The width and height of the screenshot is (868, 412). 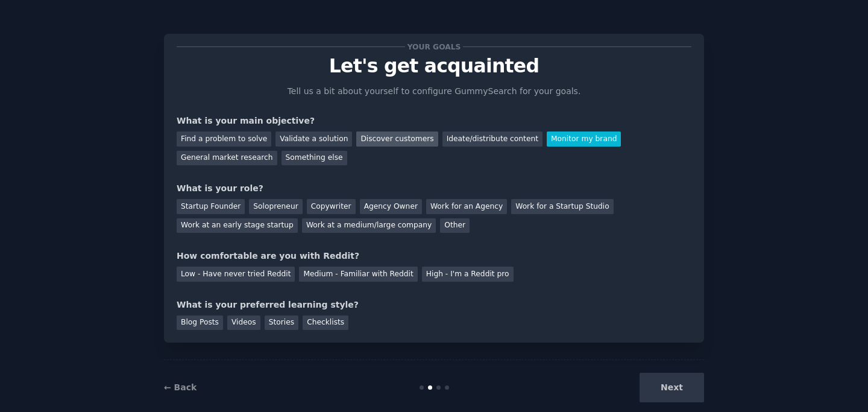 I want to click on div: Agency Owner, so click(x=390, y=206).